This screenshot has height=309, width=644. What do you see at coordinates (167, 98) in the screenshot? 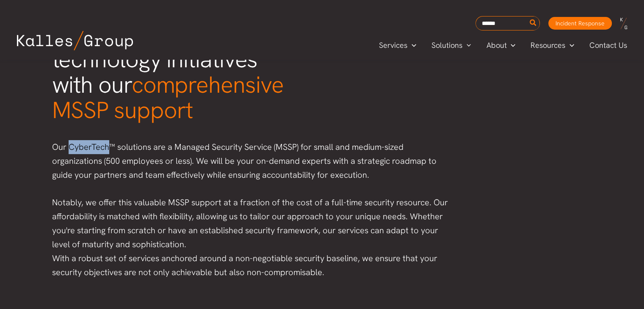
I see `span: comprehensive MSSP support` at bounding box center [167, 98].